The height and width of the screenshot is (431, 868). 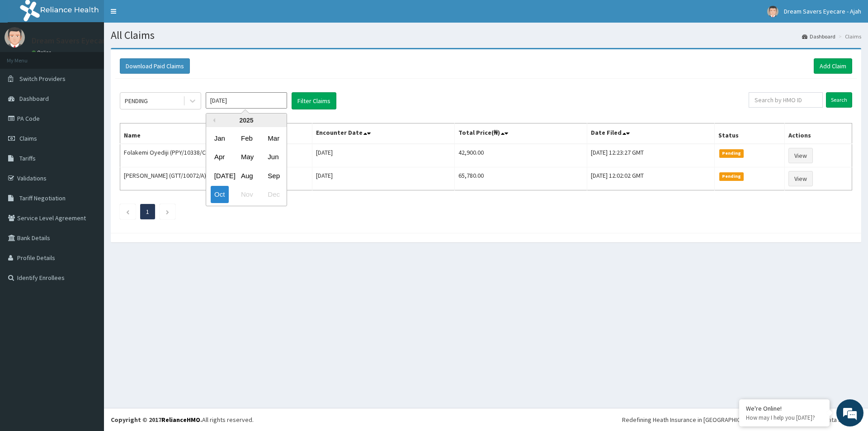 I want to click on a: Dashboard, so click(x=818, y=36).